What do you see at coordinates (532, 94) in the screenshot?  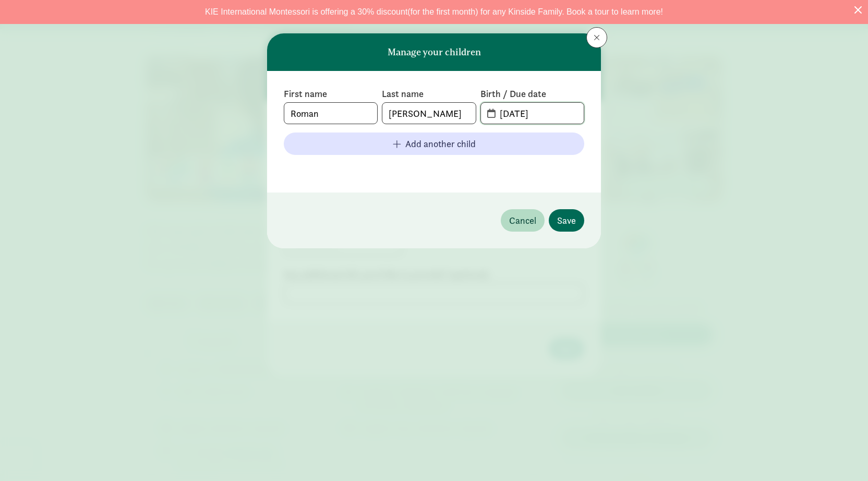 I see `label: Birth / Due date` at bounding box center [532, 94].